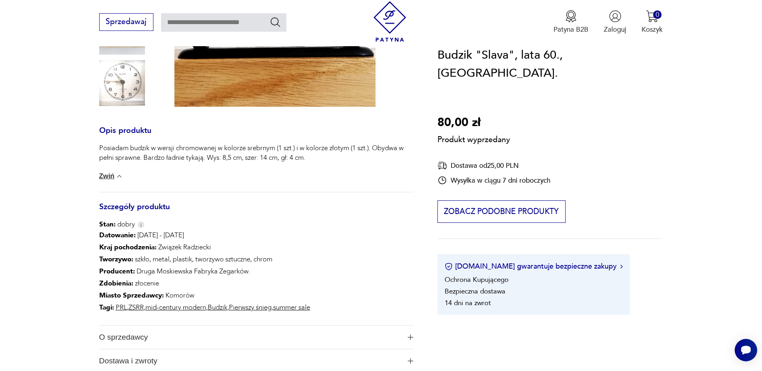 This screenshot has width=762, height=371. Describe the element at coordinates (204, 259) in the screenshot. I see `p: szkło, metal, plastik, tworzywo sztuczne, chrom` at that location.